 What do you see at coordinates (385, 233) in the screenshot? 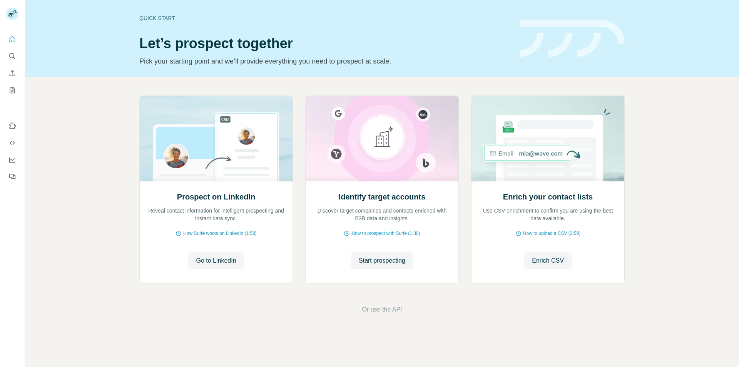
I see `span: How to prospect with Surfe (1:30)` at bounding box center [385, 233].